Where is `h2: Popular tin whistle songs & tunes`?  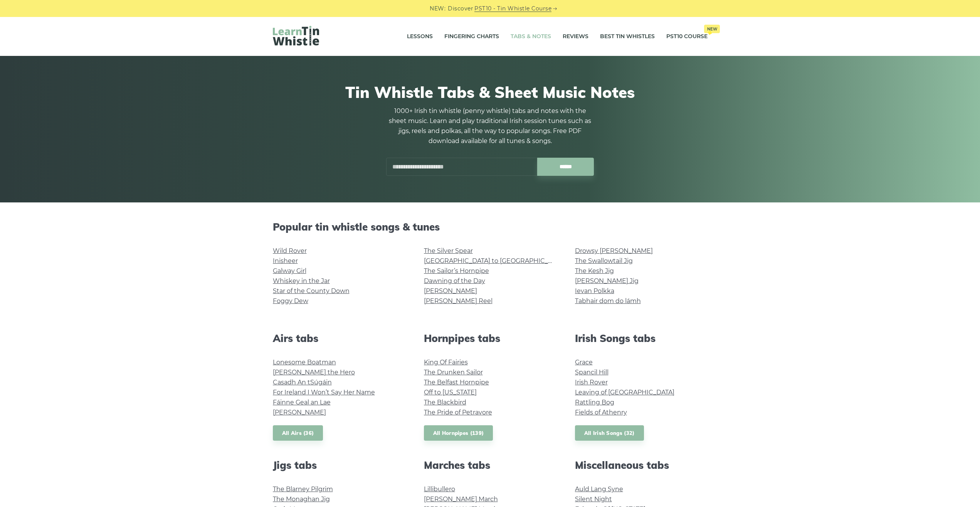 h2: Popular tin whistle songs & tunes is located at coordinates (490, 226).